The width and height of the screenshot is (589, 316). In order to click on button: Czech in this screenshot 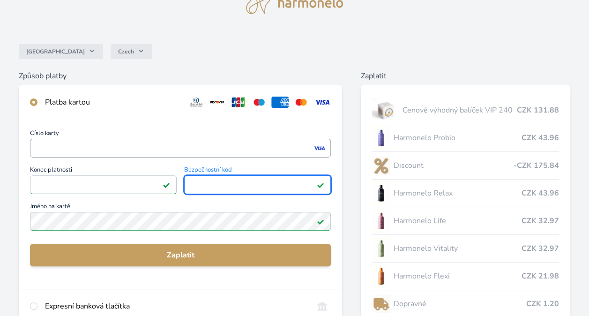, I will do `click(131, 52)`.